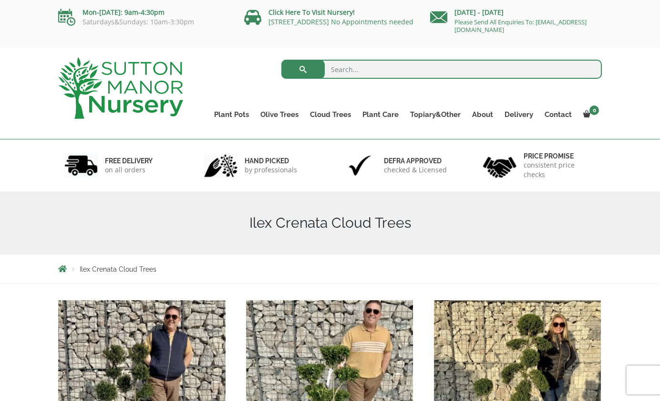 This screenshot has height=401, width=660. Describe the element at coordinates (330, 268) in the screenshot. I see `nav: Breadcrumbs` at that location.